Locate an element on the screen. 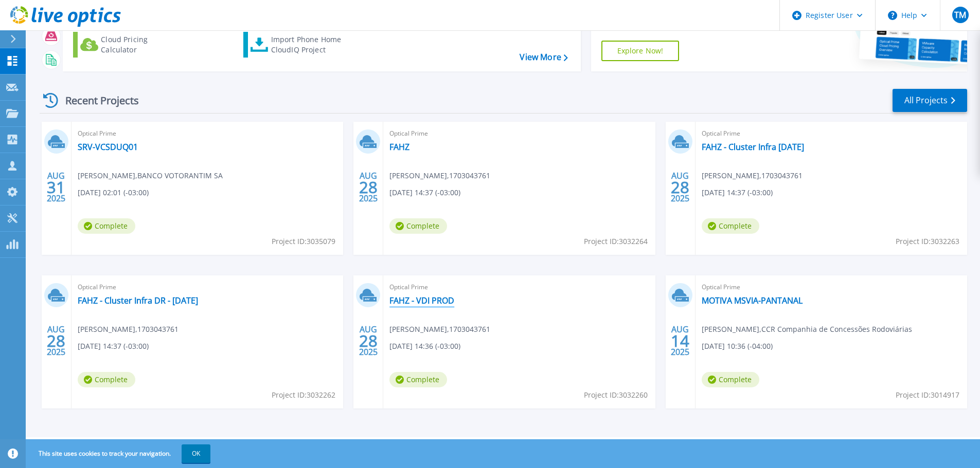 The image size is (980, 468). span: Project ID: 3014917 is located at coordinates (927, 395).